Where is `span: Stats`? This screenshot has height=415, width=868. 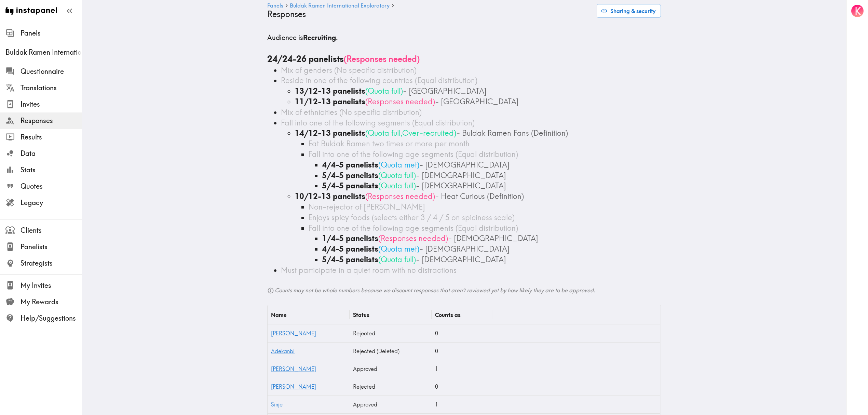
span: Stats is located at coordinates (51, 170).